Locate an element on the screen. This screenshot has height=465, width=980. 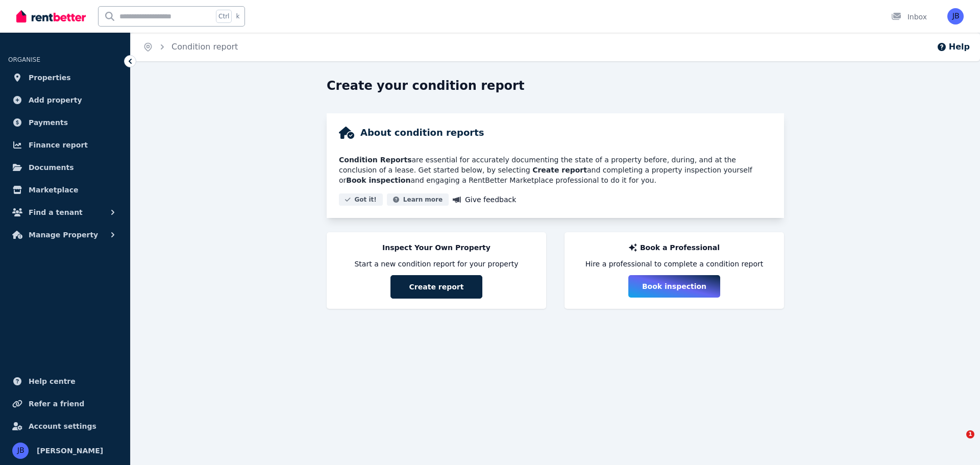
span: Manage Property is located at coordinates (63, 235).